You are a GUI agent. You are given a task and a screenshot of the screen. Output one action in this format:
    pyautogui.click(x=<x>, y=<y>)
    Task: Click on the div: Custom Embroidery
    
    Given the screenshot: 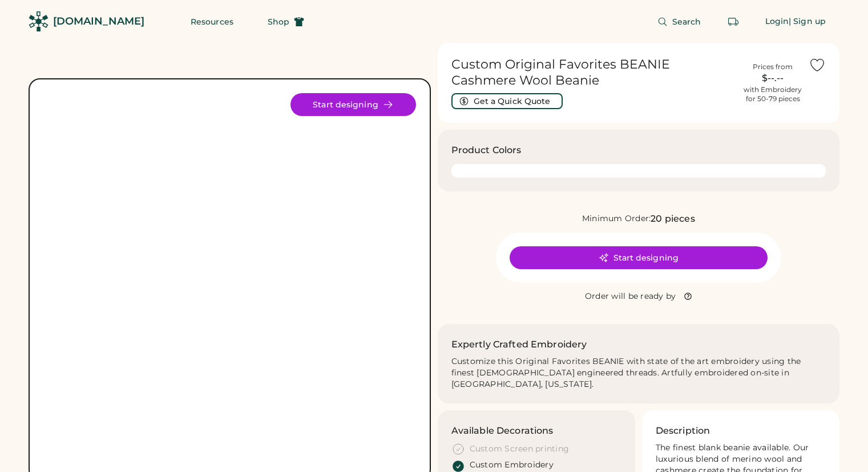 What is the action you would take?
    pyautogui.click(x=511, y=465)
    